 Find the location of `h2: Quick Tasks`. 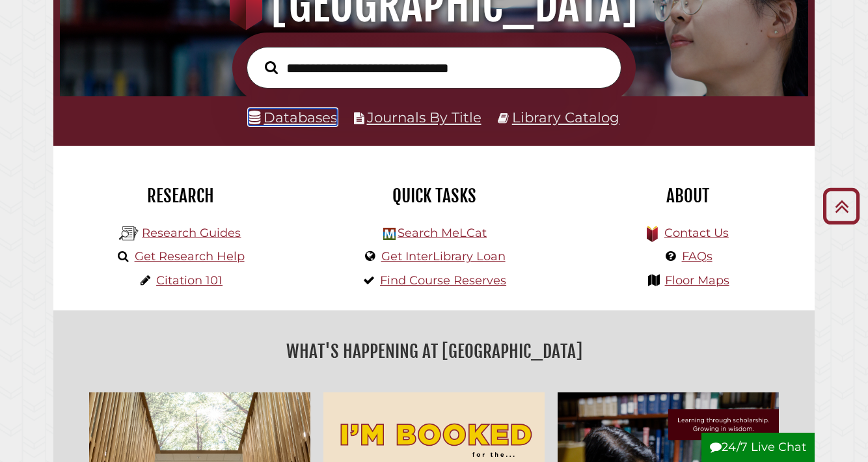

h2: Quick Tasks is located at coordinates (434, 196).